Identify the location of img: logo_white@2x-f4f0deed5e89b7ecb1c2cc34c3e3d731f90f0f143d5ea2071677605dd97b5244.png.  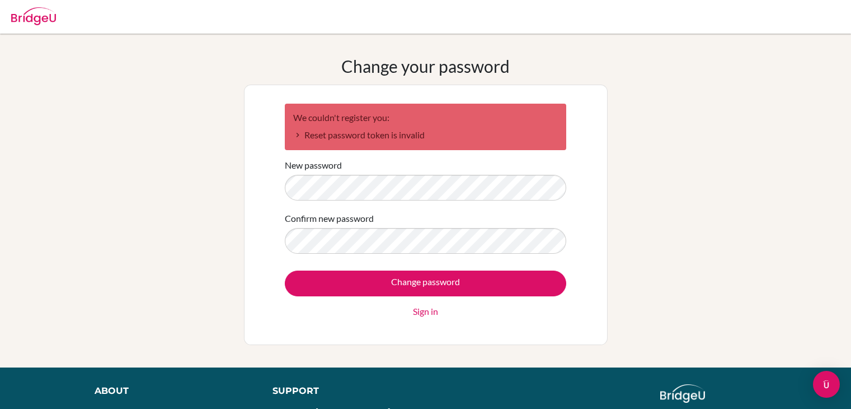
(683, 393).